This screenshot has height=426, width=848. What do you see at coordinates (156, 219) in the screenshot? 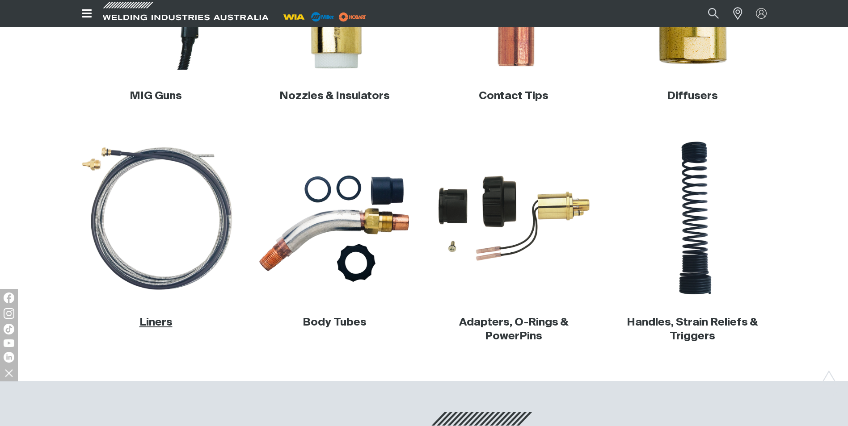
I see `img: Liners` at bounding box center [156, 219].